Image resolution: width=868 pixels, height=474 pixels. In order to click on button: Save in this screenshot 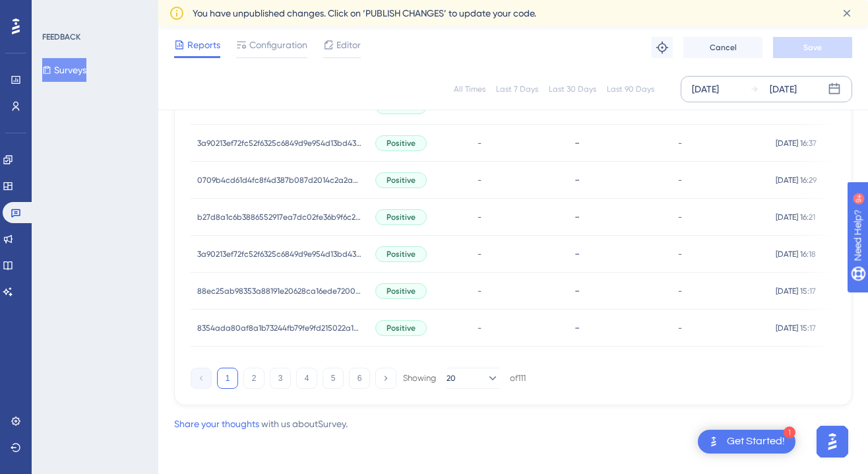, I will do `click(813, 47)`.